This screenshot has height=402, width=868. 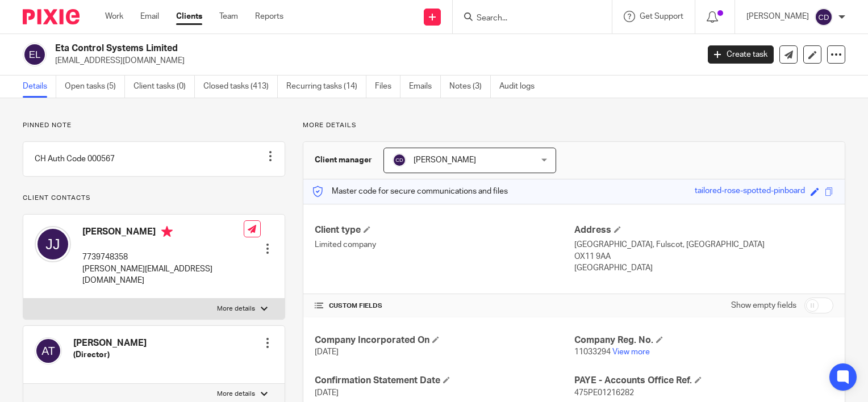 I want to click on h4: Client type, so click(x=444, y=229).